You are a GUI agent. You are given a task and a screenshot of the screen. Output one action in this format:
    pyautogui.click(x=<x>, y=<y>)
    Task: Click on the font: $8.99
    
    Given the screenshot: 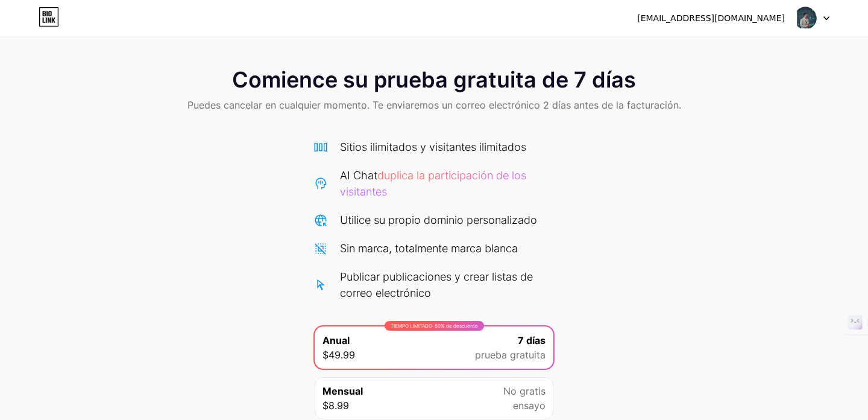 What is the action you would take?
    pyautogui.click(x=335, y=406)
    